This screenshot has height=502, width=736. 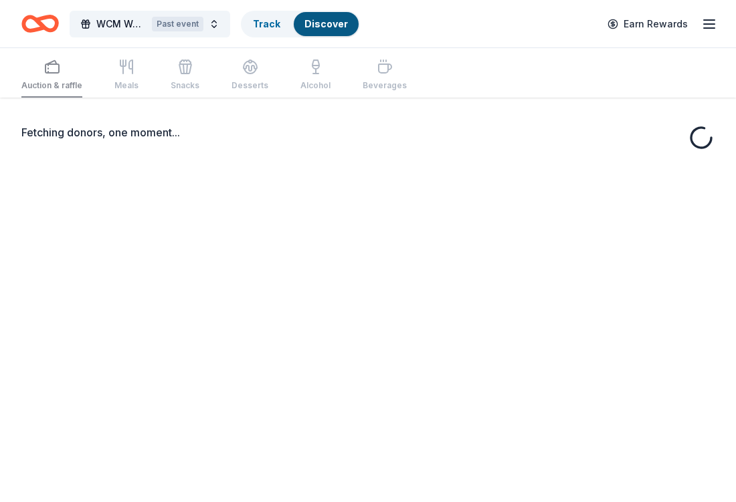 What do you see at coordinates (40, 23) in the screenshot?
I see `a: Home` at bounding box center [40, 23].